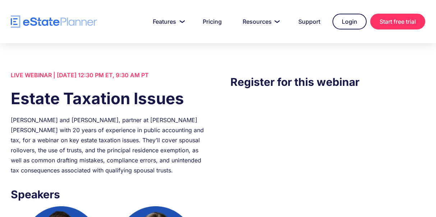 Image resolution: width=436 pixels, height=217 pixels. Describe the element at coordinates (309, 22) in the screenshot. I see `a: Support` at that location.